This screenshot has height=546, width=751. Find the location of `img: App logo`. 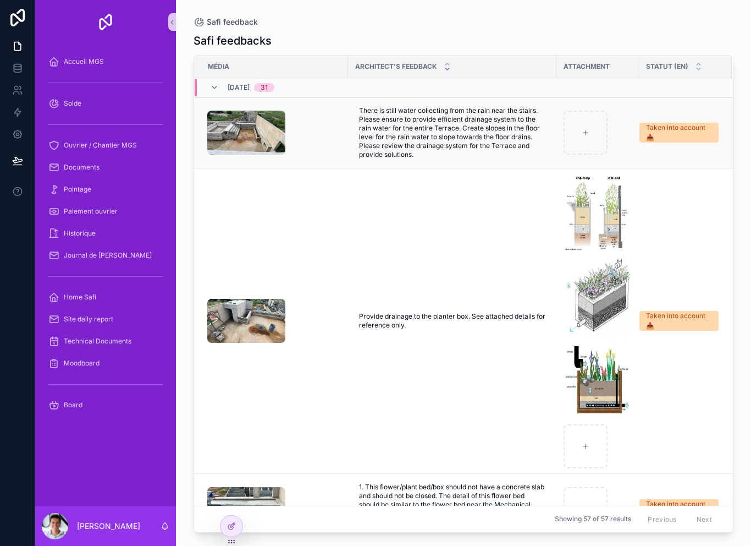

img: App logo is located at coordinates (106, 22).